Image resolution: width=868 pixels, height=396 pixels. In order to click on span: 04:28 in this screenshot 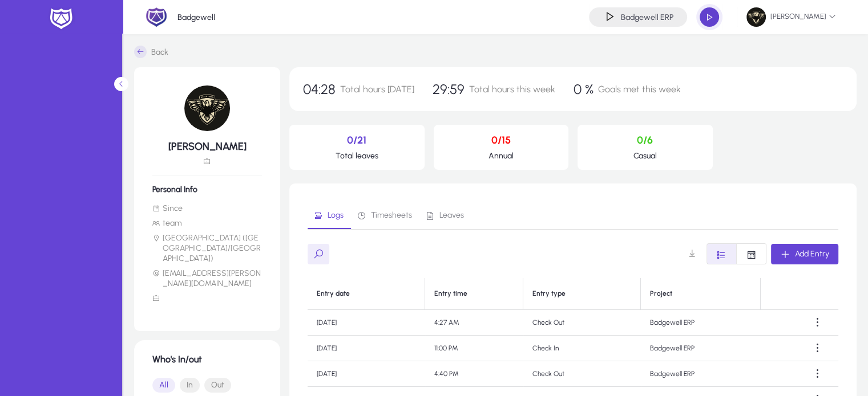, I will do `click(319, 89)`.